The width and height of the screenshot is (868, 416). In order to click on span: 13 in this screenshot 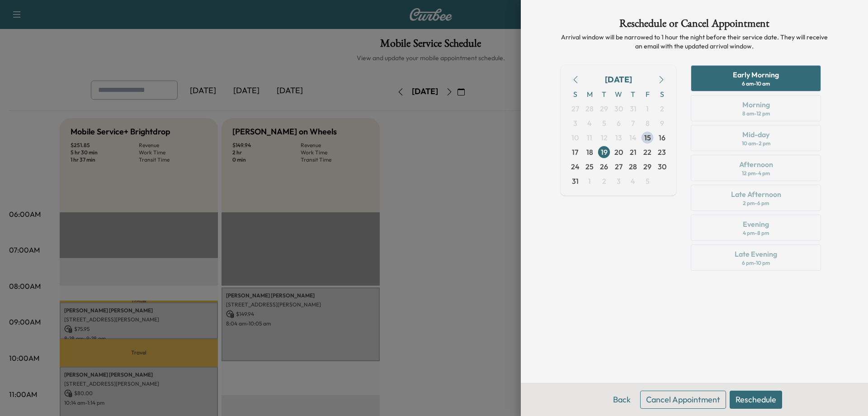, I will do `click(619, 138)`.